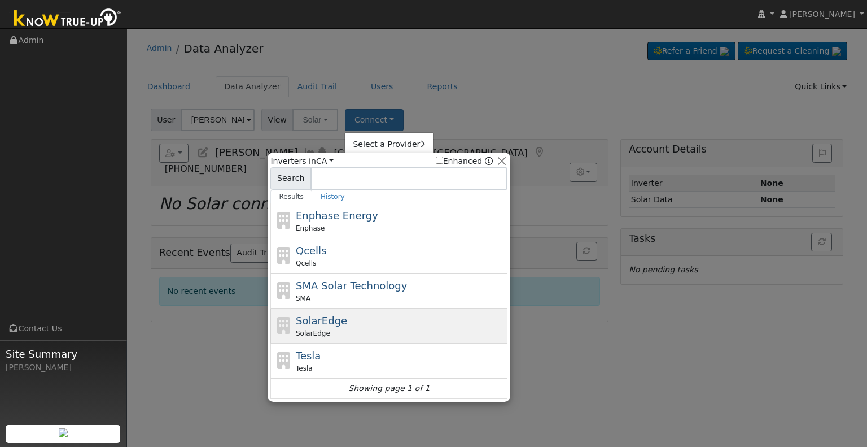 The width and height of the screenshot is (867, 447). I want to click on span: Site Summary, so click(63, 353).